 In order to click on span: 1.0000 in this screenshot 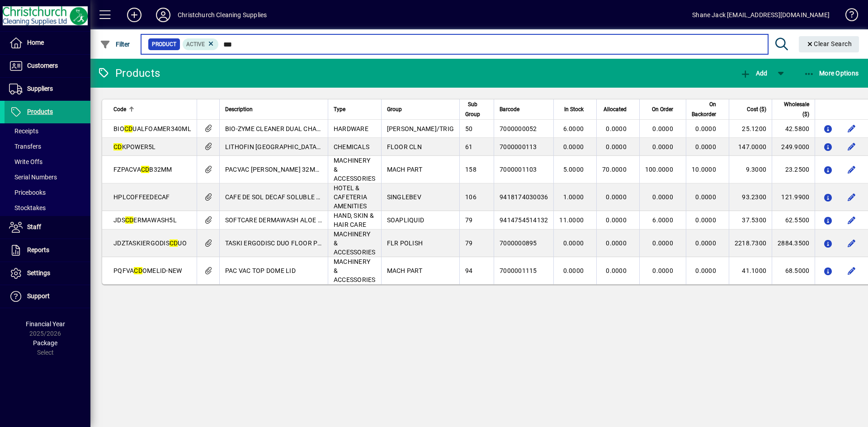, I will do `click(574, 197)`.